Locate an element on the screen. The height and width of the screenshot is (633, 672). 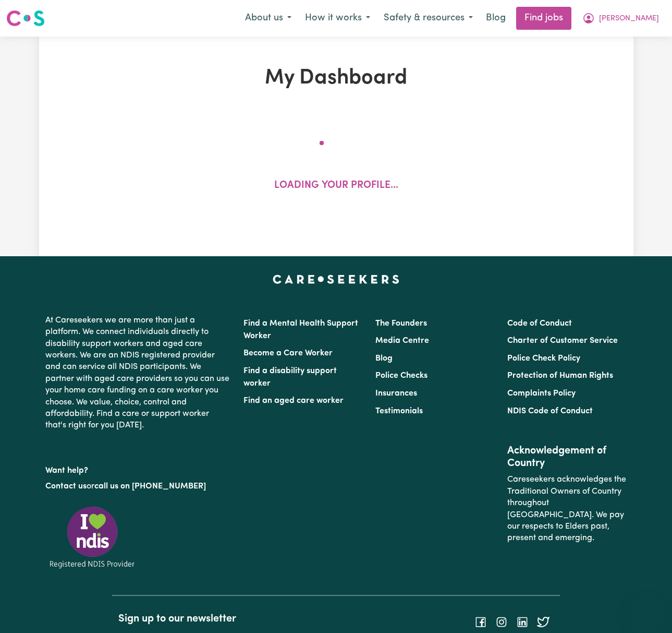
a: Testimonials is located at coordinates (399, 411).